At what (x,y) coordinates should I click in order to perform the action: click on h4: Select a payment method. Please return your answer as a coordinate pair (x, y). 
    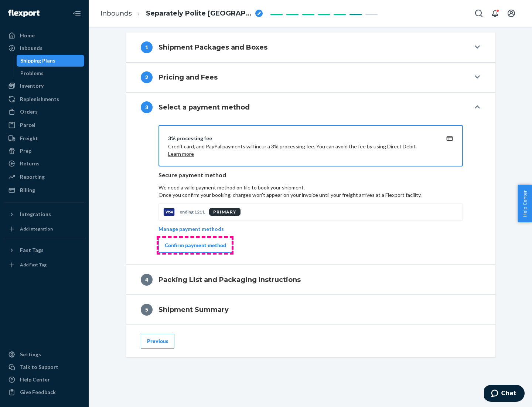
    Looking at the image, I should click on (204, 107).